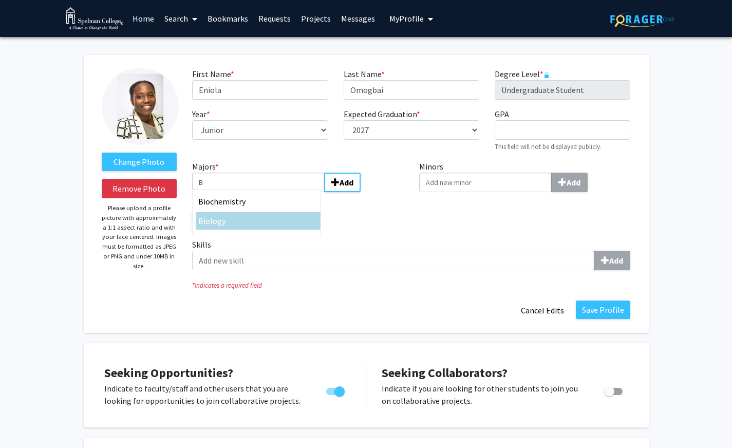  Describe the element at coordinates (642, 19) in the screenshot. I see `img: ForagerOne Logo` at that location.